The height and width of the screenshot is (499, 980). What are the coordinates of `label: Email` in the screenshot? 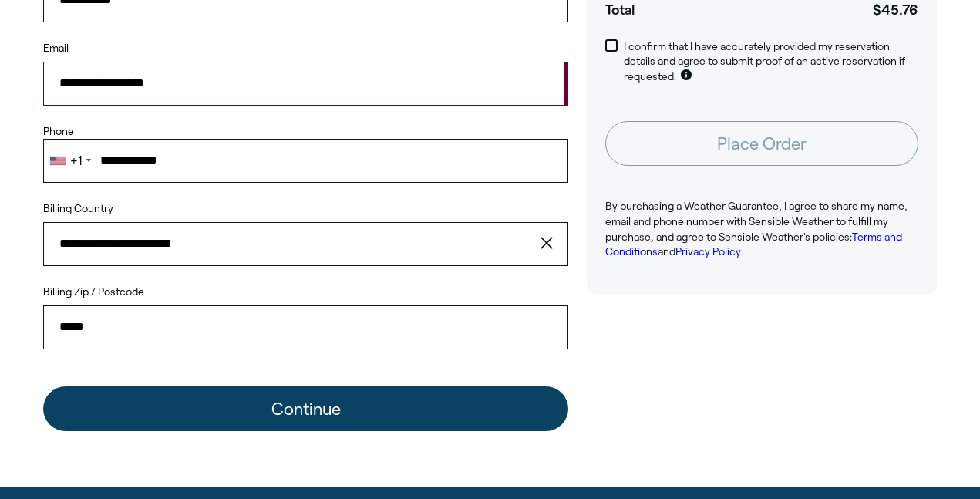 It's located at (306, 48).